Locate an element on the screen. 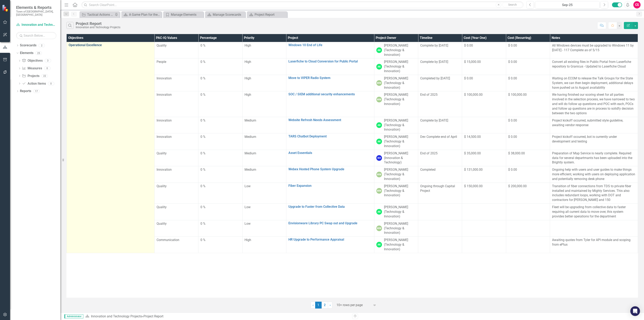 The image size is (644, 320). button: Search is located at coordinates (513, 5).